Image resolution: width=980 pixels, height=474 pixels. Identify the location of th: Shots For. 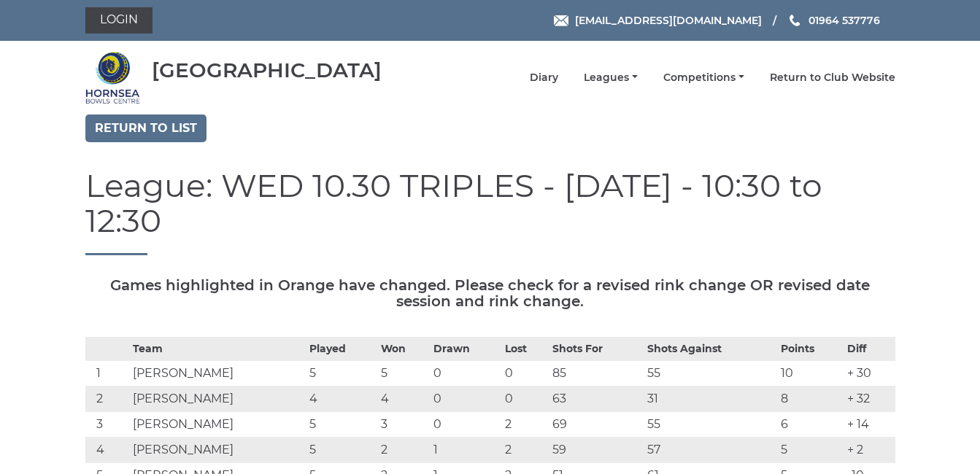
(595, 349).